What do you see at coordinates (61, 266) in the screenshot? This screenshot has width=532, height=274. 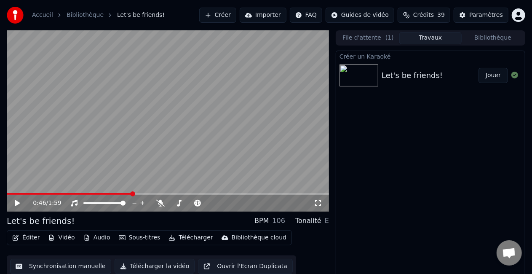 I see `button: Synchronisation manuelle` at bounding box center [61, 266].